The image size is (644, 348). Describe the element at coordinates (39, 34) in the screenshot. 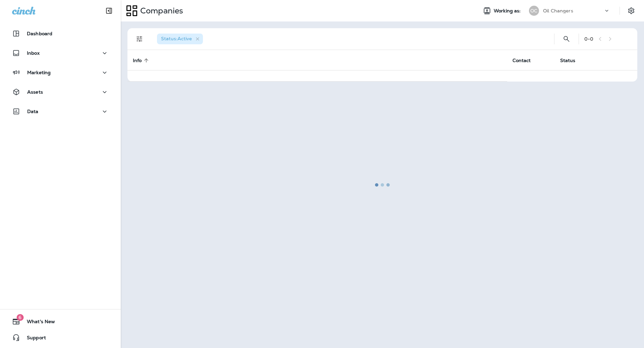

I see `p: Dashboard` at that location.